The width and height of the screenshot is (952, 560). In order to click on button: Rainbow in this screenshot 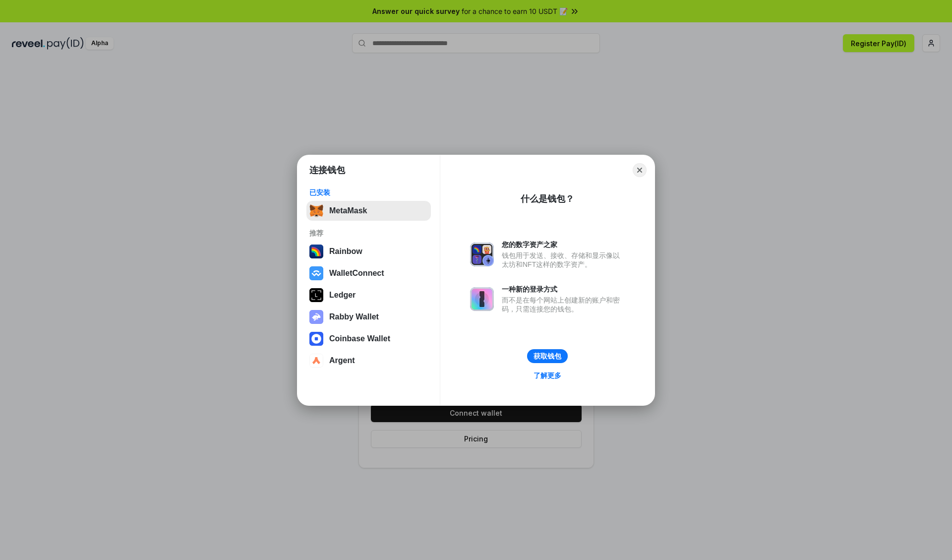, I will do `click(369, 251)`.